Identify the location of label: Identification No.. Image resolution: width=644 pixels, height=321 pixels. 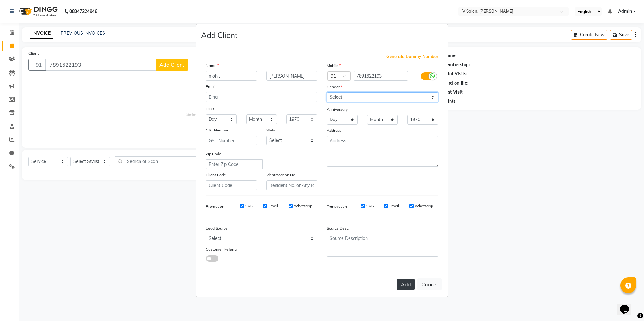
(281, 175).